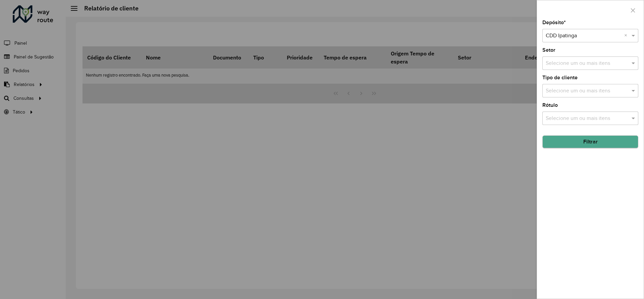 This screenshot has width=644, height=299. I want to click on span: Clear all, so click(627, 36).